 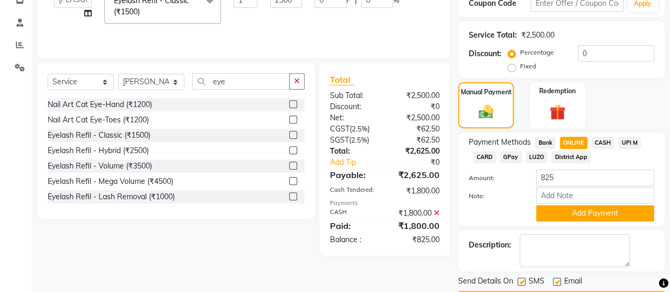 What do you see at coordinates (629, 142) in the screenshot?
I see `span: UPI M` at bounding box center [629, 142].